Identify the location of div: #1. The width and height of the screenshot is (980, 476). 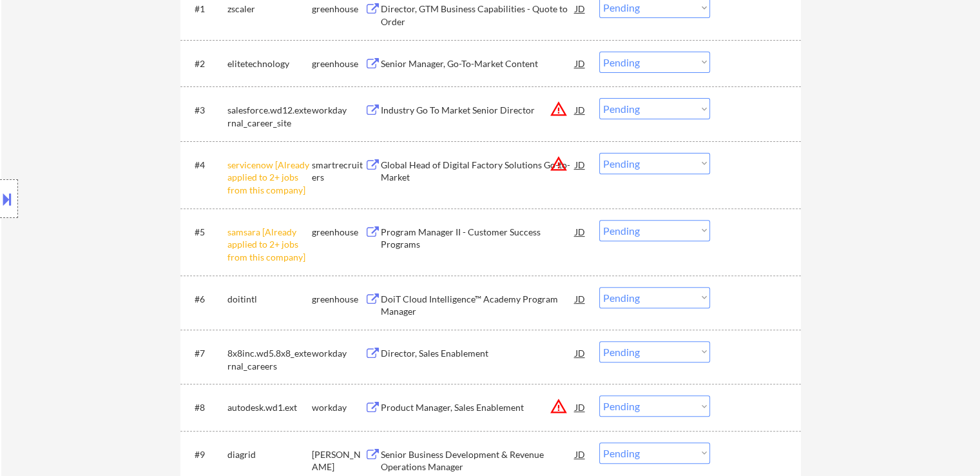
(206, 9).